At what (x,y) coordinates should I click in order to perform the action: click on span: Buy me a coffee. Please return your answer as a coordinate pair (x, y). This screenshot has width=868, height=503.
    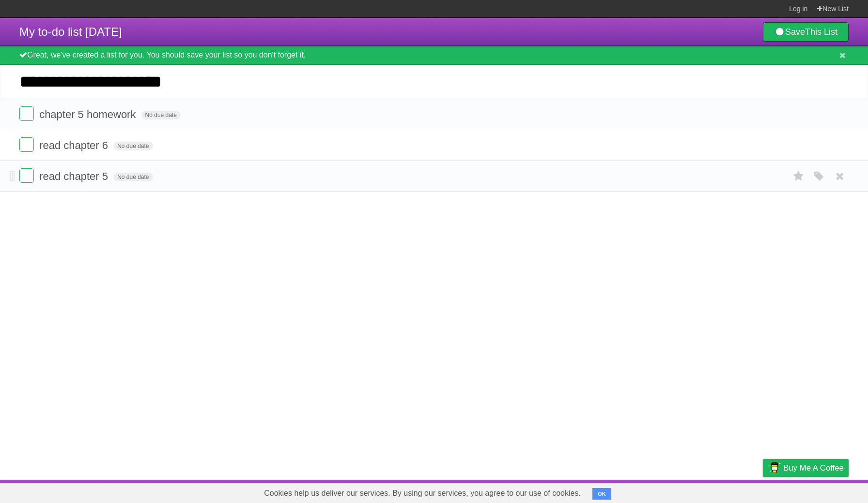
    Looking at the image, I should click on (813, 468).